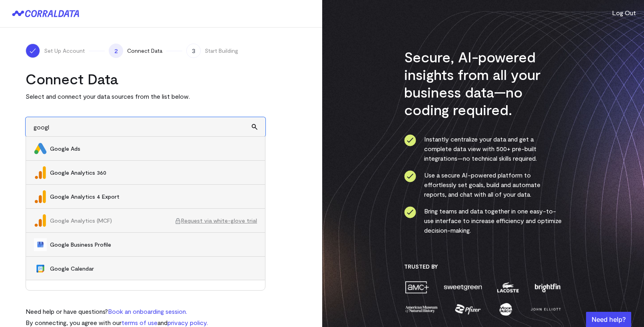  What do you see at coordinates (112, 221) in the screenshot?
I see `span: Google Analytics (MCF)` at bounding box center [112, 221].